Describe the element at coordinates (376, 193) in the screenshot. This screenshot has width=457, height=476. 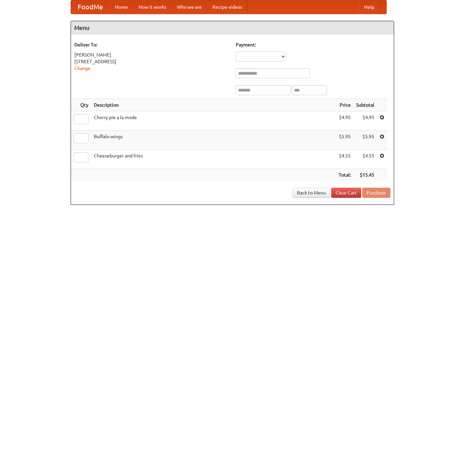
I see `button: Purchase` at that location.